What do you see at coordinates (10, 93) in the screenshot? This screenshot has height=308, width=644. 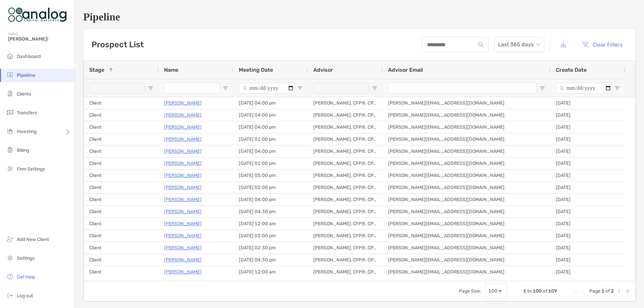 I see `img: clients icon` at bounding box center [10, 93].